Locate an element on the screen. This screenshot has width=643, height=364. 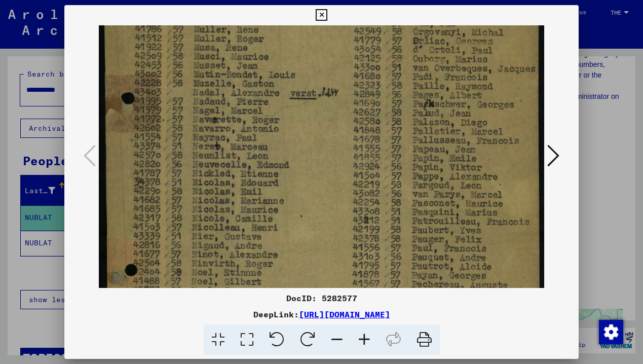
div: DocID: 5282577 is located at coordinates (322, 298).